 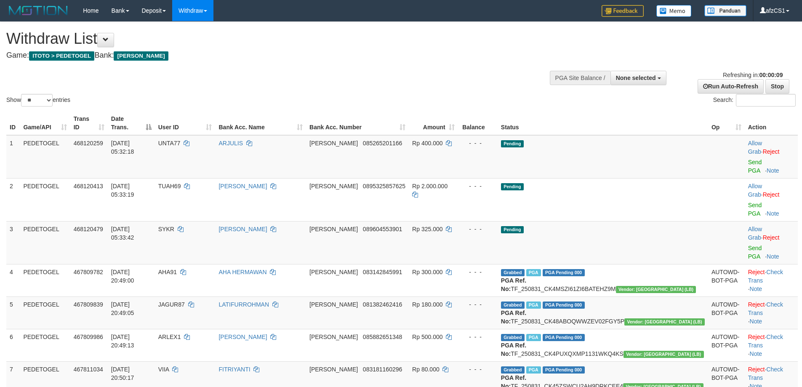 I want to click on input: Search:, so click(x=766, y=100).